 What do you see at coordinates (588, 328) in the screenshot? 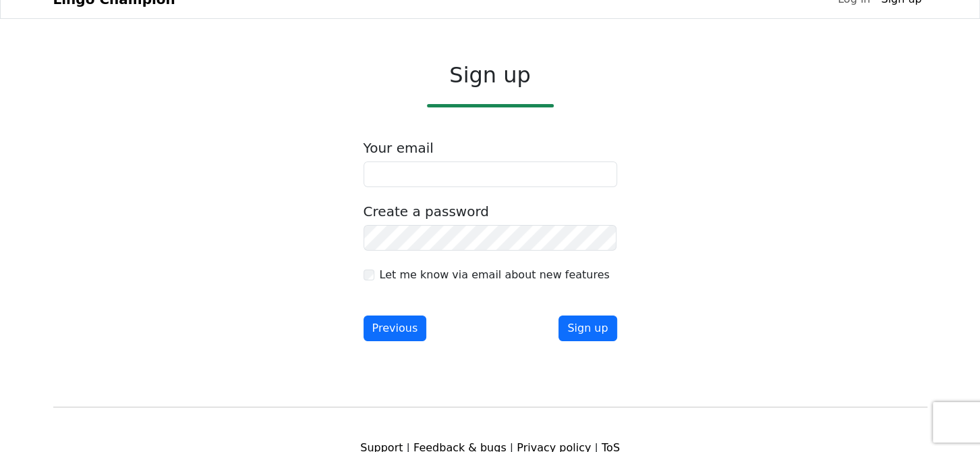
I see `button: Sign up` at bounding box center [588, 328].